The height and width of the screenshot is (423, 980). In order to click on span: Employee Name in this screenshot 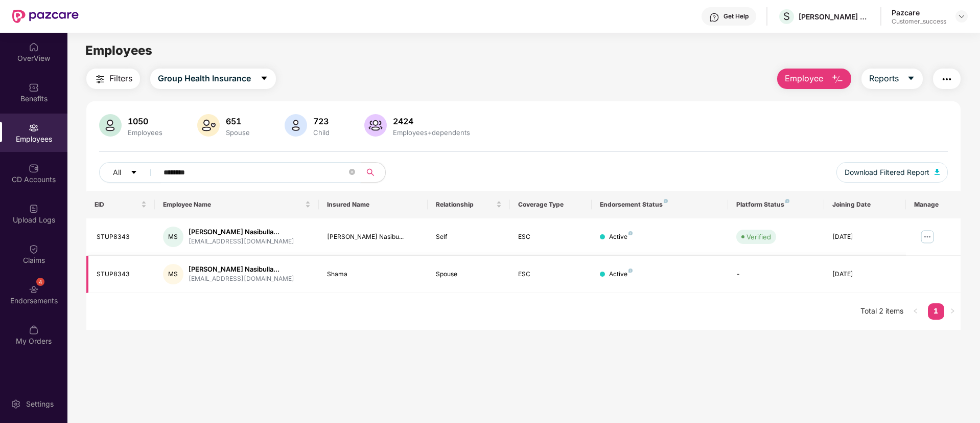, I will do `click(233, 205)`.